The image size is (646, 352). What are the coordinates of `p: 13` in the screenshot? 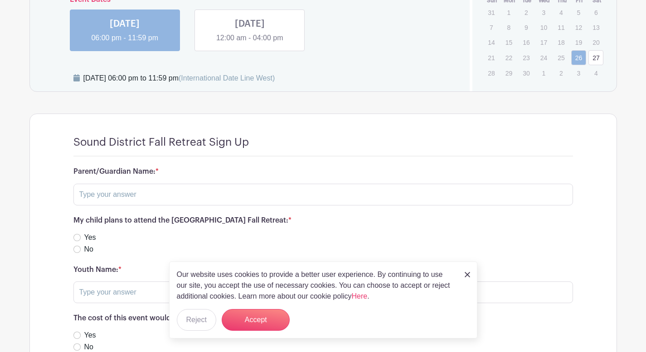 It's located at (595, 27).